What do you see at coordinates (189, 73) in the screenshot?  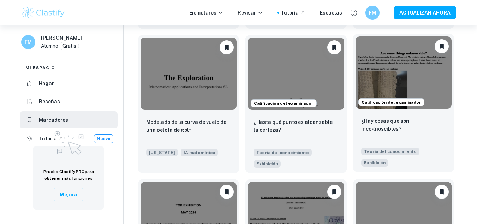 I see `img: Miniatura de ejemplo de IA de matemáticas: Modelado de la curva de vuelo de una pelota de golf` at bounding box center [189, 73].